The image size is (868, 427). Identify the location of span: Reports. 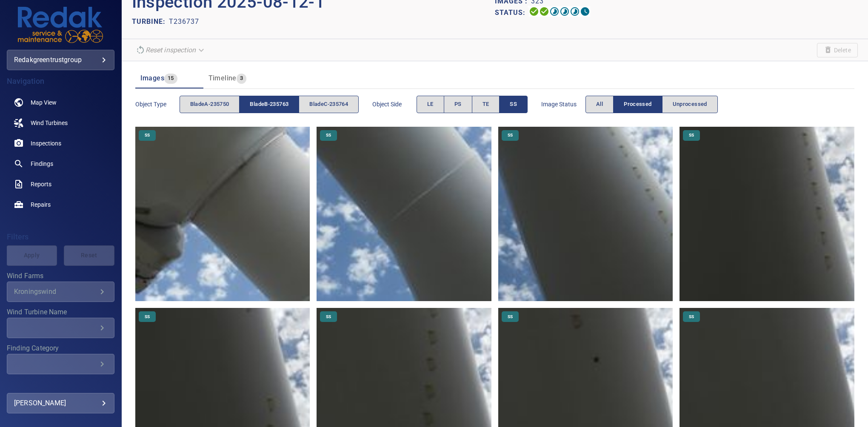
(41, 184).